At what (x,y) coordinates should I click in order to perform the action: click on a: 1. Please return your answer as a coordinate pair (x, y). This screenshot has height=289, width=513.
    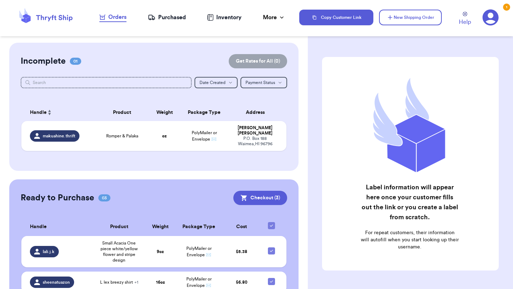
    Looking at the image, I should click on (490, 17).